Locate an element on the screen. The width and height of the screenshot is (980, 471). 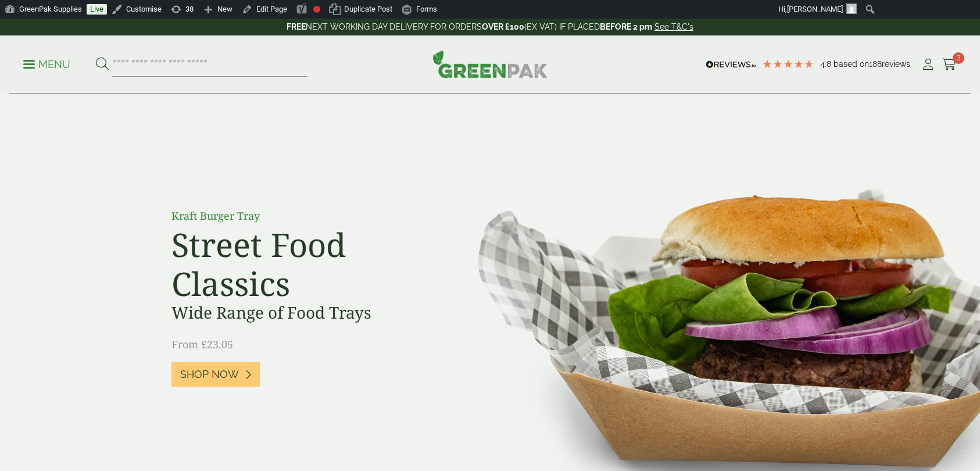
p: Menu is located at coordinates (46, 64).